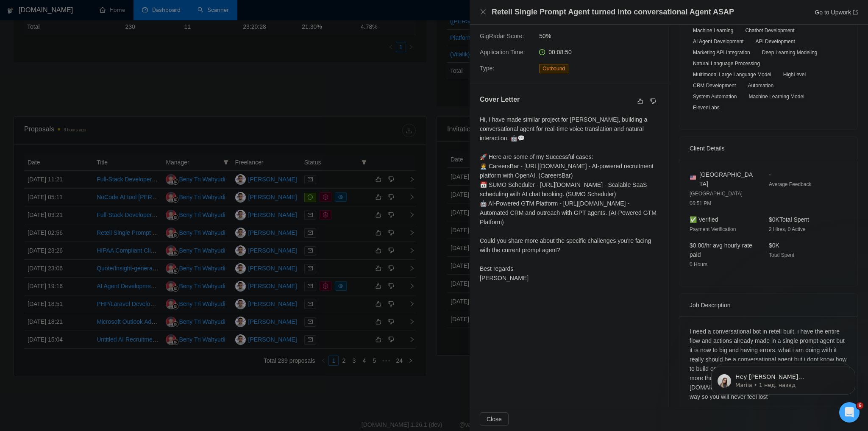 Image resolution: width=868 pixels, height=431 pixels. Describe the element at coordinates (794, 74) in the screenshot. I see `span: HighLevel` at that location.